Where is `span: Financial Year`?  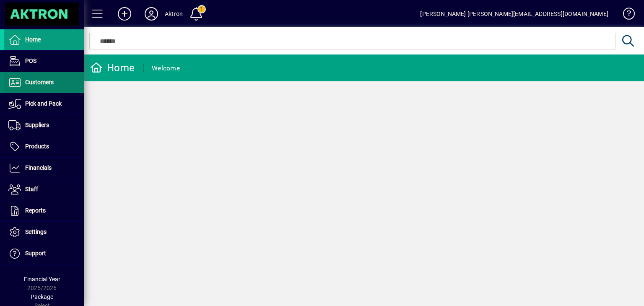 span: Financial Year is located at coordinates (42, 279).